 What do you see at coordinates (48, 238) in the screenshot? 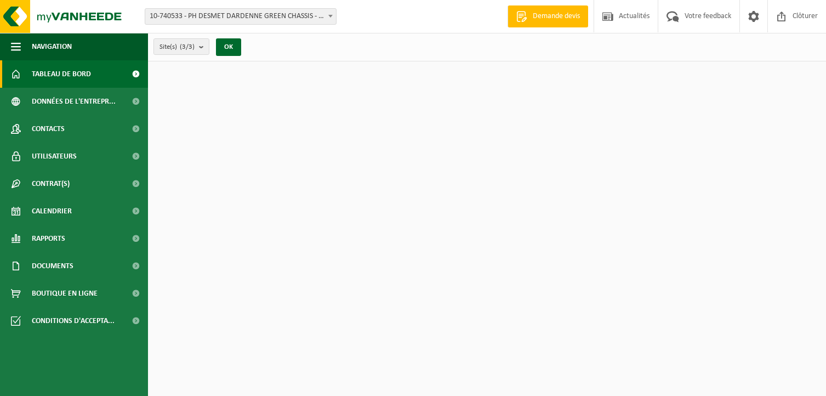
I see `span: Rapports` at bounding box center [48, 238].